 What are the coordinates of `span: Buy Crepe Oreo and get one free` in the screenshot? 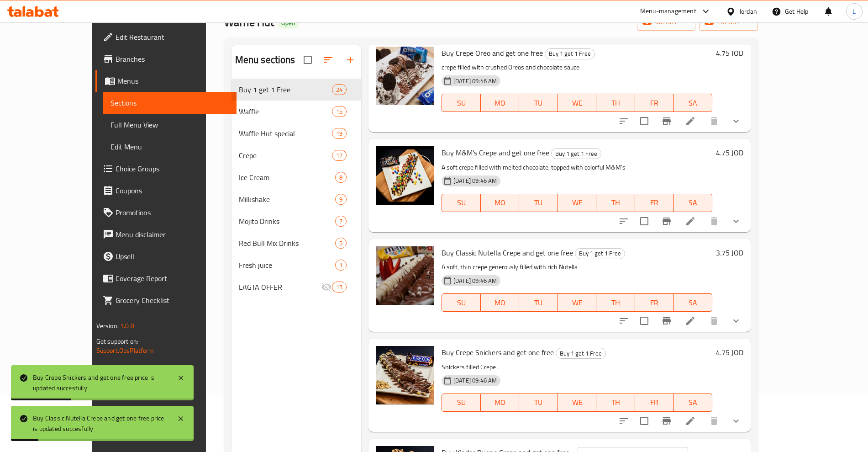 It's located at (492, 53).